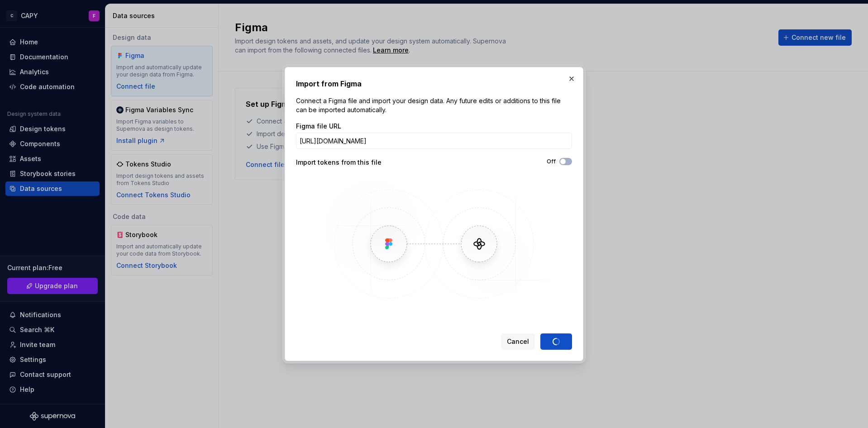  Describe the element at coordinates (434, 84) in the screenshot. I see `h2: Import from Figma` at that location.